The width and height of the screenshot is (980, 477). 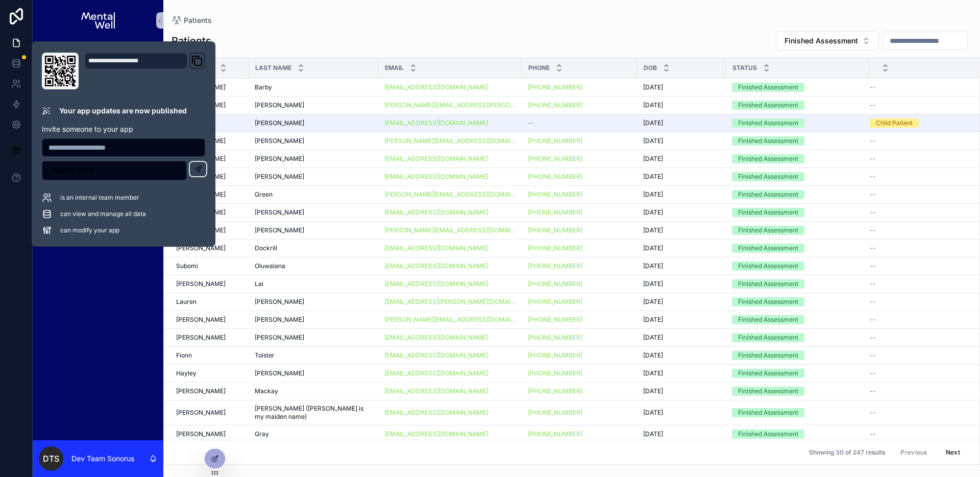 What do you see at coordinates (313, 194) in the screenshot?
I see `a: Green` at bounding box center [313, 194].